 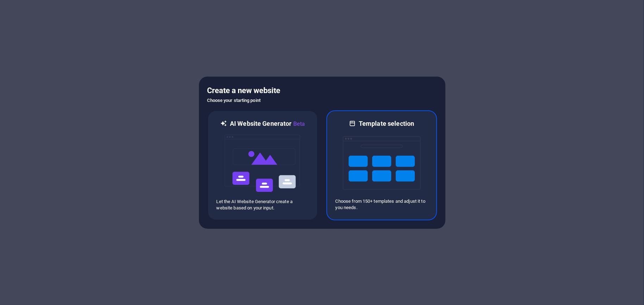 I want to click on h5: Create a new website, so click(x=322, y=91).